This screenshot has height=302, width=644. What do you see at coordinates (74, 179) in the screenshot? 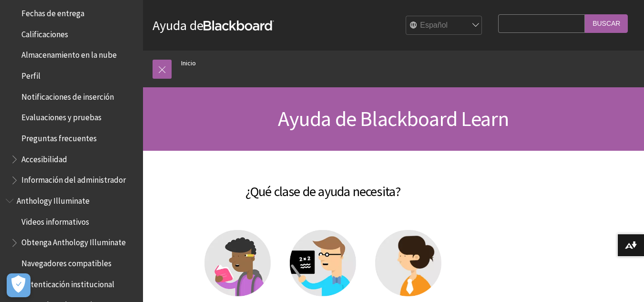
I see `span: Información del administrador` at bounding box center [74, 179].